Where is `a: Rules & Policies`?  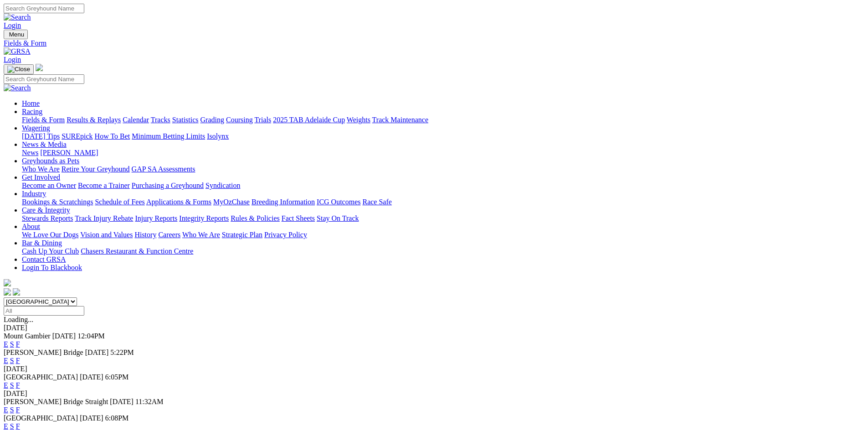 a: Rules & Policies is located at coordinates (255, 218).